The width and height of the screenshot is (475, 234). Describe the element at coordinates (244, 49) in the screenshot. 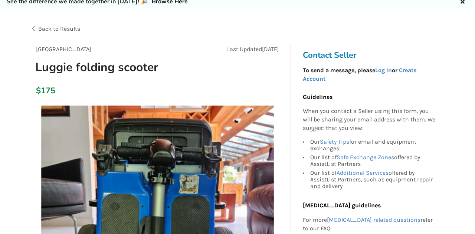

I see `span: Last Updated` at that location.